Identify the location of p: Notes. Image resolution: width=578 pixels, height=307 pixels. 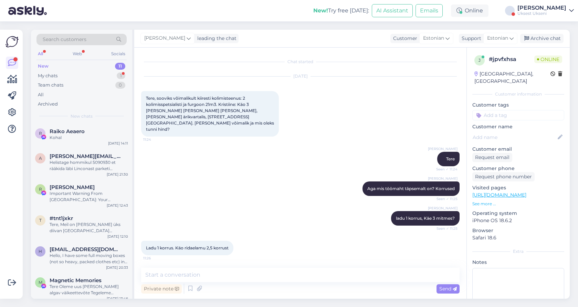
(518, 262).